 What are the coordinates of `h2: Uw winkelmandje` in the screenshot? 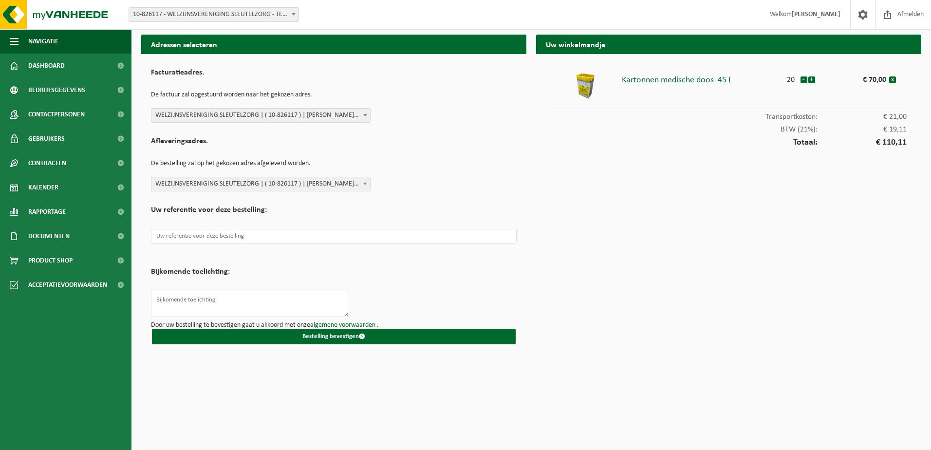 It's located at (728, 44).